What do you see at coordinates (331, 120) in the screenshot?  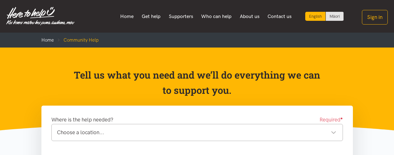 I see `span: Required` at bounding box center [331, 120].